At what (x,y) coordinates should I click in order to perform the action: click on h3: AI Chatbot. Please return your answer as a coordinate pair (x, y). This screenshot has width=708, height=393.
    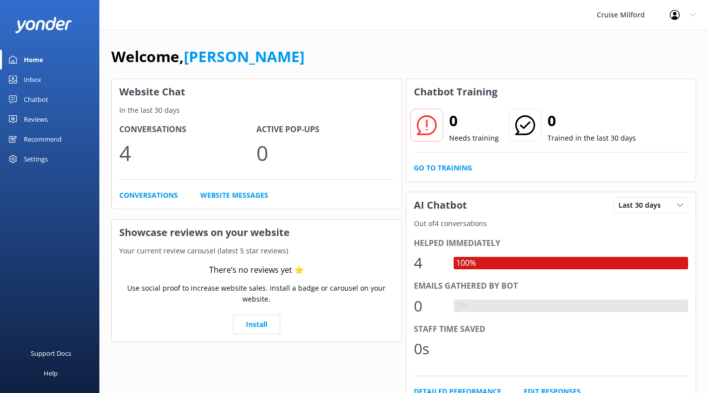
    Looking at the image, I should click on (440, 205).